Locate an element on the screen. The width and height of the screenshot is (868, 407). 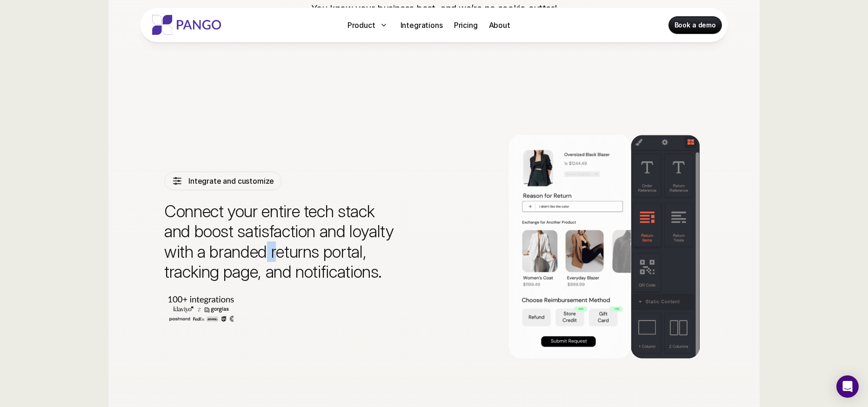
a: Book a demo is located at coordinates (695, 25).